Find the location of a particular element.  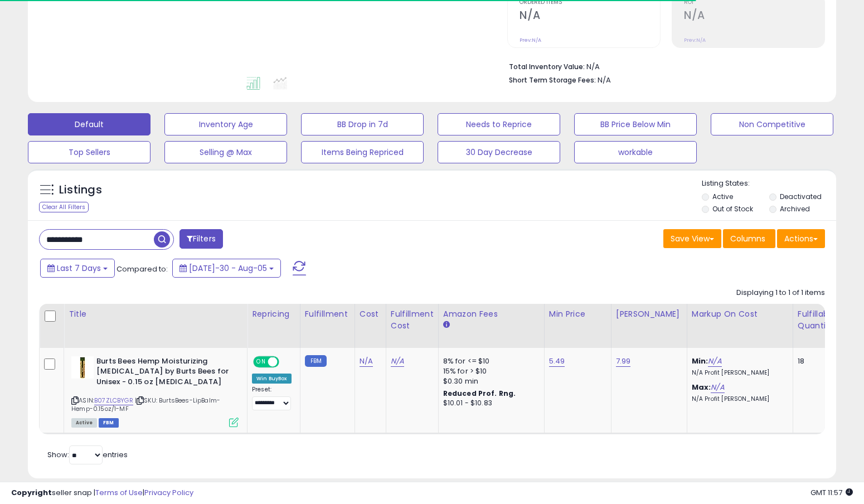

div: ASIN: is located at coordinates (155, 391).